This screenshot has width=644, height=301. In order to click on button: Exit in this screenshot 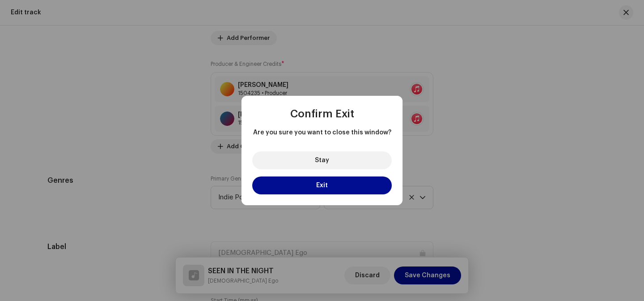, I will do `click(322, 186)`.